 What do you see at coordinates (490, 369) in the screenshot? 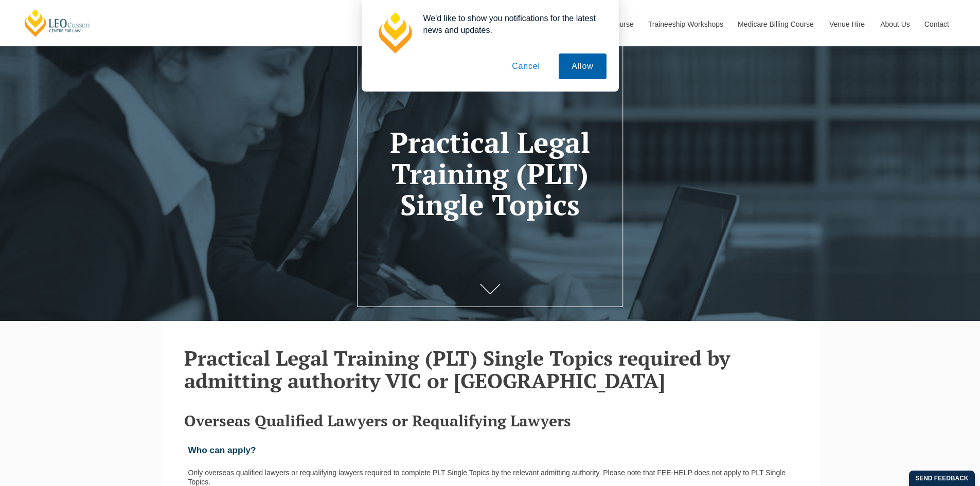
I see `h2: Practical Legal Training (PLT) Single Topics required by admitting authority VIC or [GEOGRAPHIC_D...` at bounding box center [490, 369].